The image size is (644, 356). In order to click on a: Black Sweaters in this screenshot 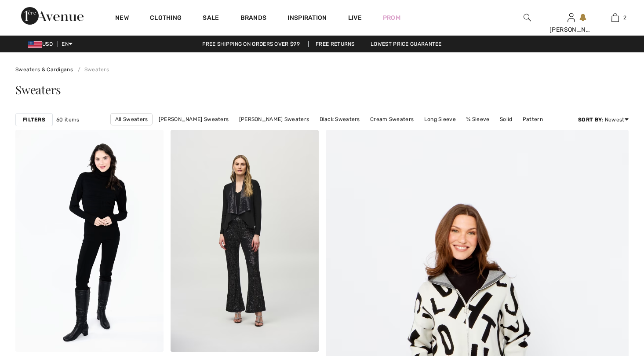, I will do `click(340, 119)`.